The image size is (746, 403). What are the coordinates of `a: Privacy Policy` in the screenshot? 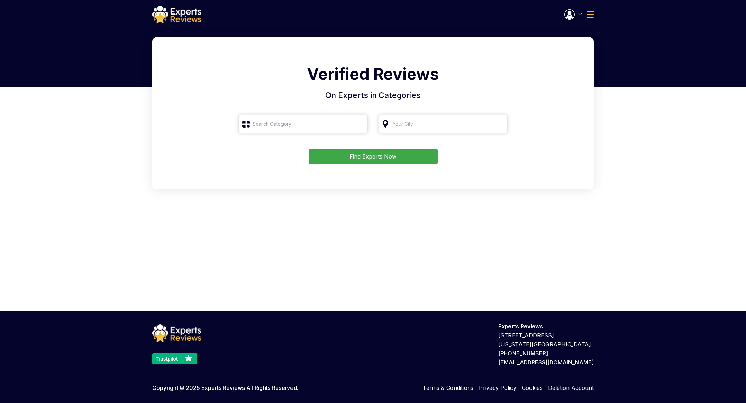 It's located at (498, 388).